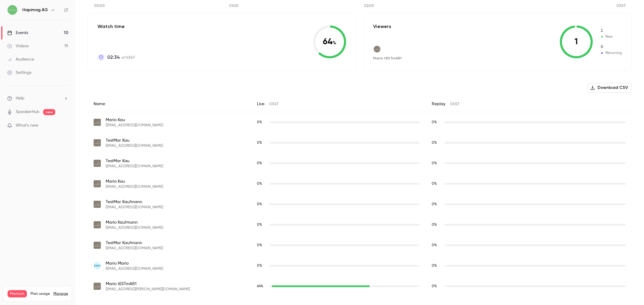 The width and height of the screenshot is (644, 305). What do you see at coordinates (27, 112) in the screenshot?
I see `a: SpeakerHub` at bounding box center [27, 112].